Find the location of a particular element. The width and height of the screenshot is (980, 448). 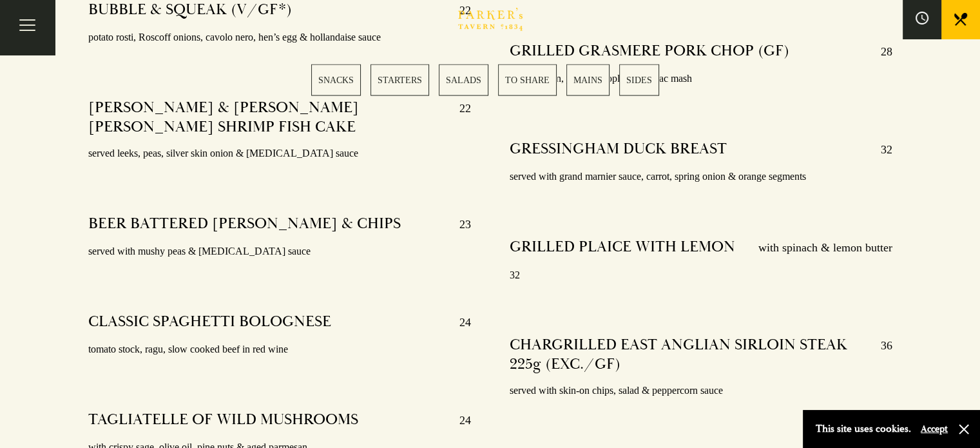

p: potato rosti, Roscoff onions, cavolo nero, hen’s egg & hollandaise sauce is located at coordinates (279, 37).